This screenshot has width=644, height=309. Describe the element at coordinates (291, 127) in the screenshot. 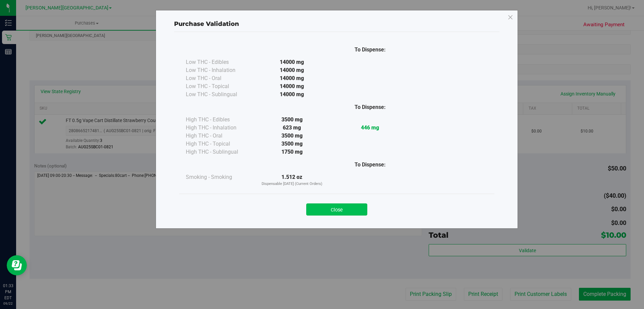

I see `div: 623 mg` at that location.